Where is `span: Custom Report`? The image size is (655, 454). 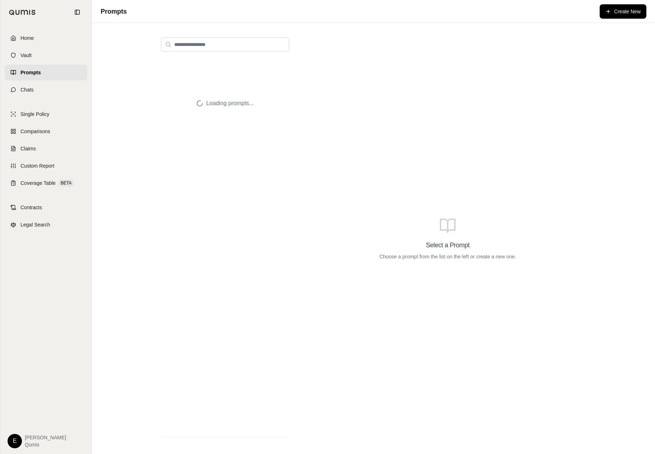 span: Custom Report is located at coordinates (37, 166).